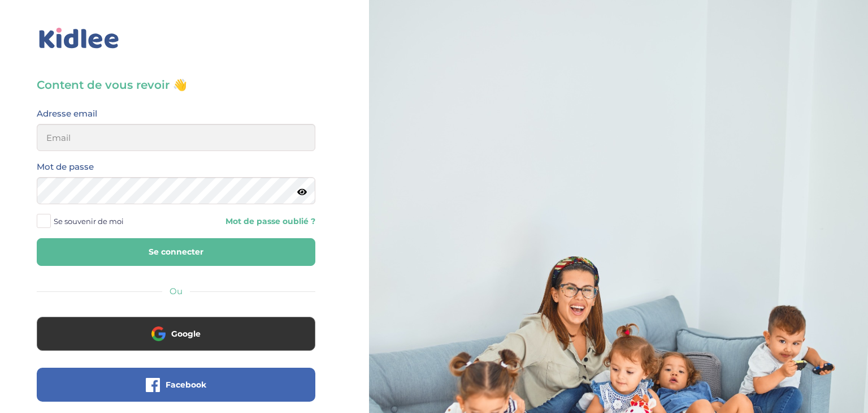  I want to click on span: Google, so click(186, 333).